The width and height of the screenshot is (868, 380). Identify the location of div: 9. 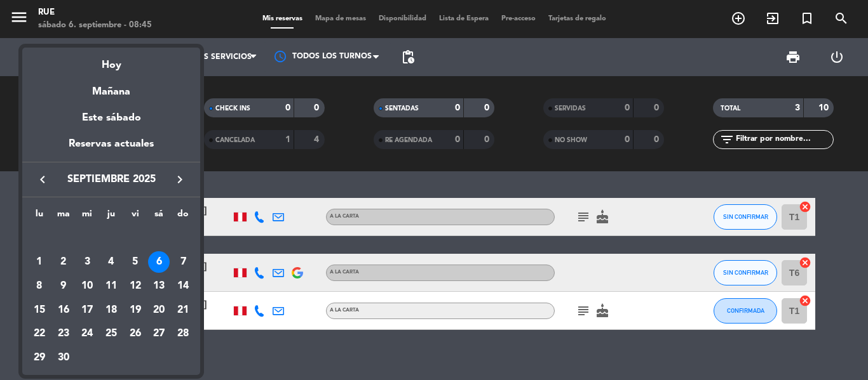
(64, 286).